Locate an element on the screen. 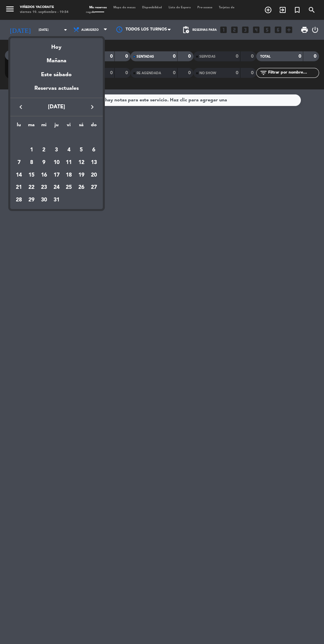  th: domingo is located at coordinates (94, 126).